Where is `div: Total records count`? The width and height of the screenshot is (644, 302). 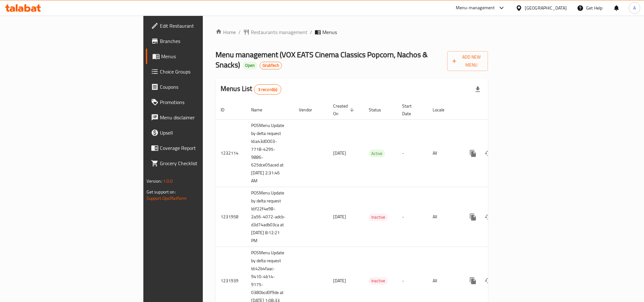
div: Total records count is located at coordinates (268, 90).